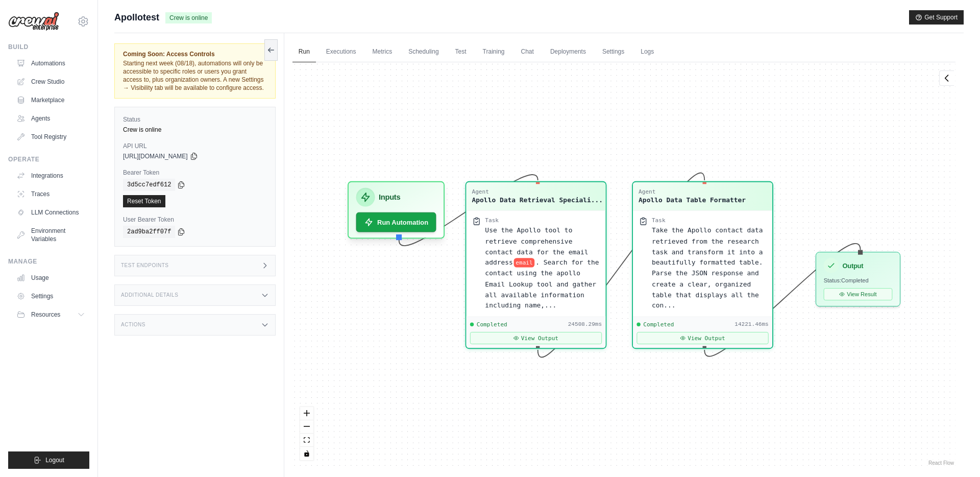  Describe the element at coordinates (858, 279) in the screenshot. I see `div: OutputStatus:CompletedView Result` at that location.